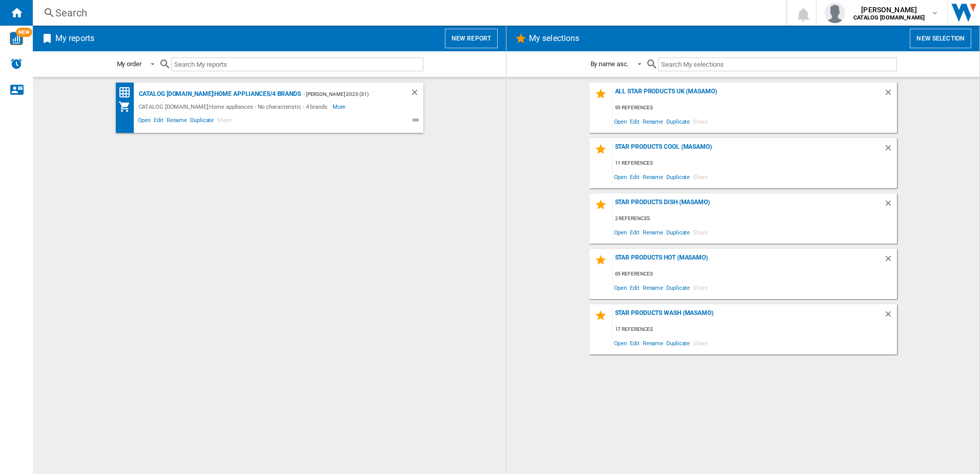  Describe the element at coordinates (16, 63) in the screenshot. I see `img: alerts-logo.svg` at that location.